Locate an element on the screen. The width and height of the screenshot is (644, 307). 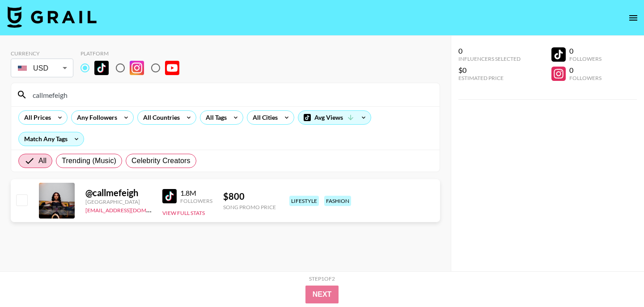
div: All Prices is located at coordinates (36, 117).